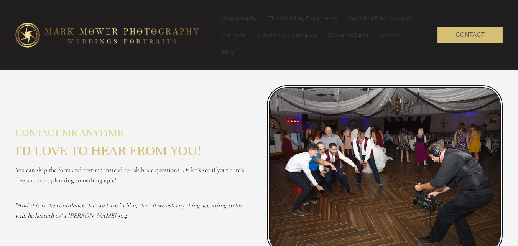  What do you see at coordinates (319, 35) in the screenshot?
I see `nav: Menu` at bounding box center [319, 35].